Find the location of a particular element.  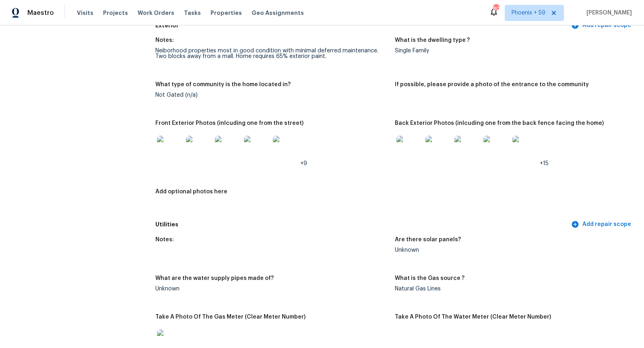

h5: Add optional photos here is located at coordinates (191, 192).